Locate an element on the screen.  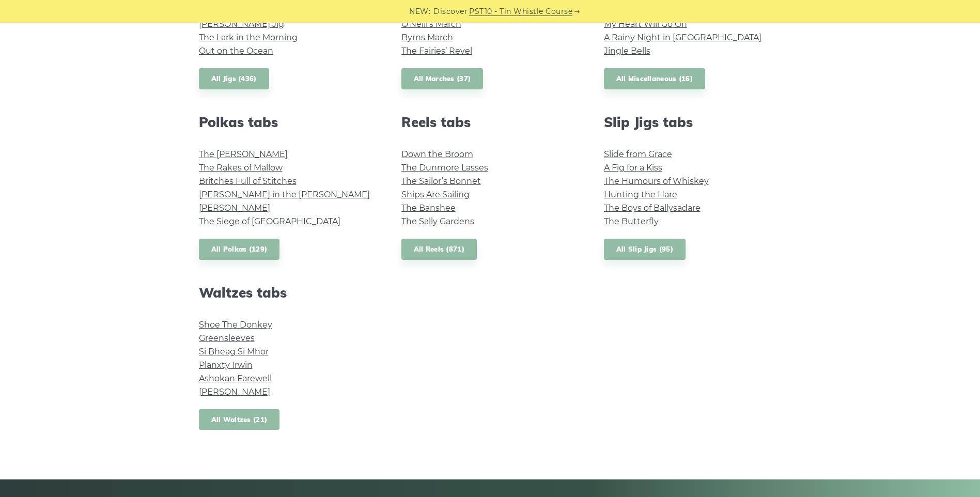
a: The Fairies’ Revel is located at coordinates (436, 51).